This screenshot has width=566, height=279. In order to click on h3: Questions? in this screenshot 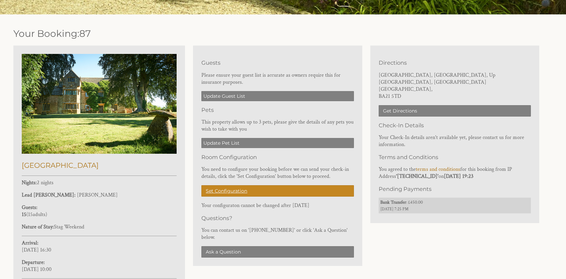, I will do `click(277, 218)`.